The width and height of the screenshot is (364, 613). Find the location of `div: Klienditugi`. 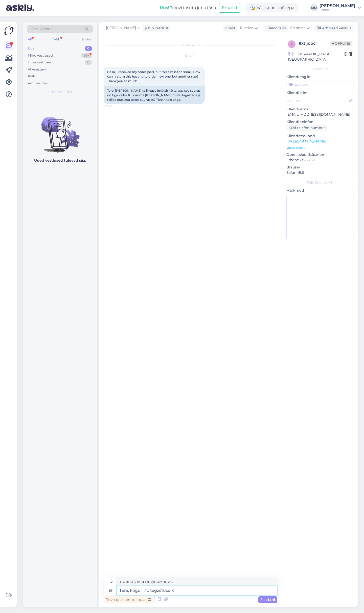

div: Klienditugi is located at coordinates (275, 28).